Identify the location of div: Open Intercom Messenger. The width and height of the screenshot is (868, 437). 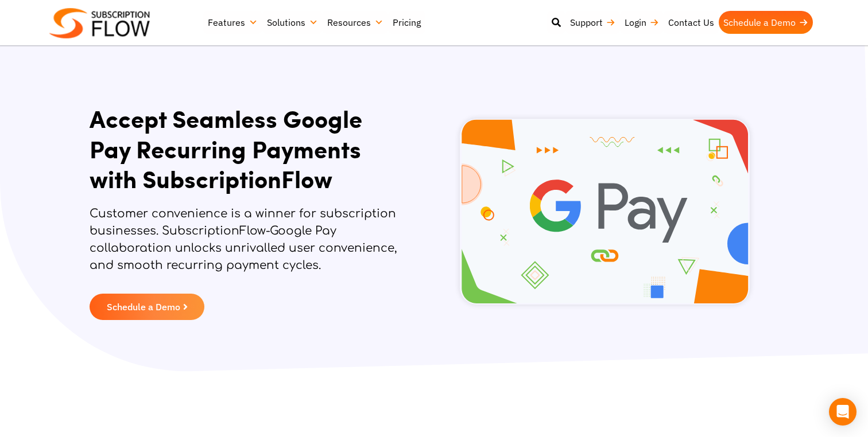
(843, 412).